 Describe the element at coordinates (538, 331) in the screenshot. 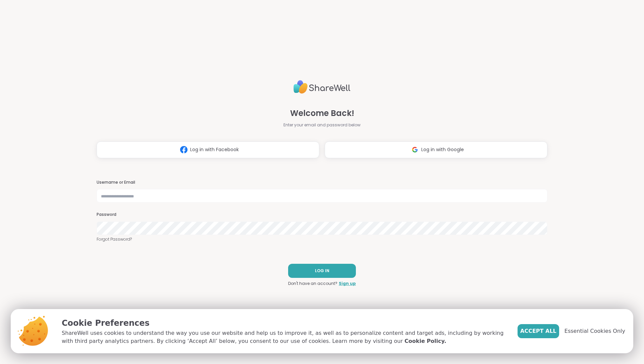

I see `span: Accept All` at that location.